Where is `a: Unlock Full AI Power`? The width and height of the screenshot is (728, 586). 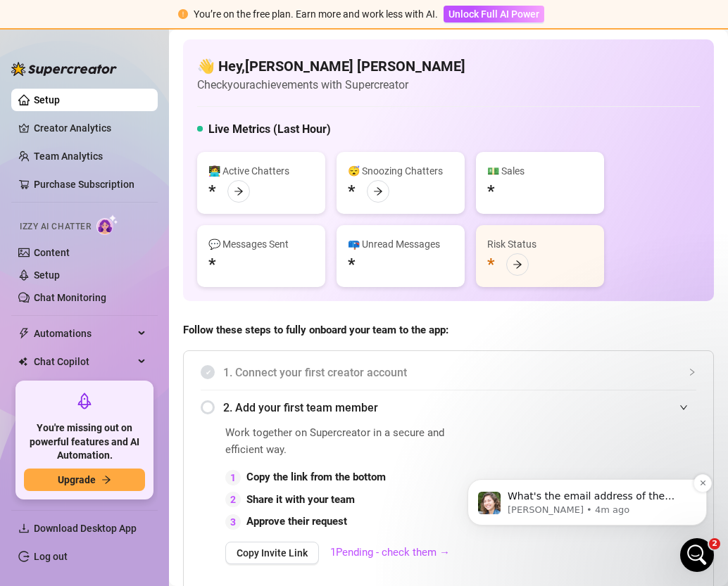 a: Unlock Full AI Power is located at coordinates (494, 14).